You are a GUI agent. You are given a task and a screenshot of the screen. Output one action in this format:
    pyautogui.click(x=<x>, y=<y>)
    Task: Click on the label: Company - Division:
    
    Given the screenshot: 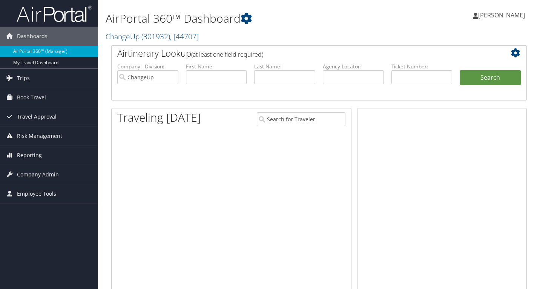 What is the action you would take?
    pyautogui.click(x=148, y=66)
    